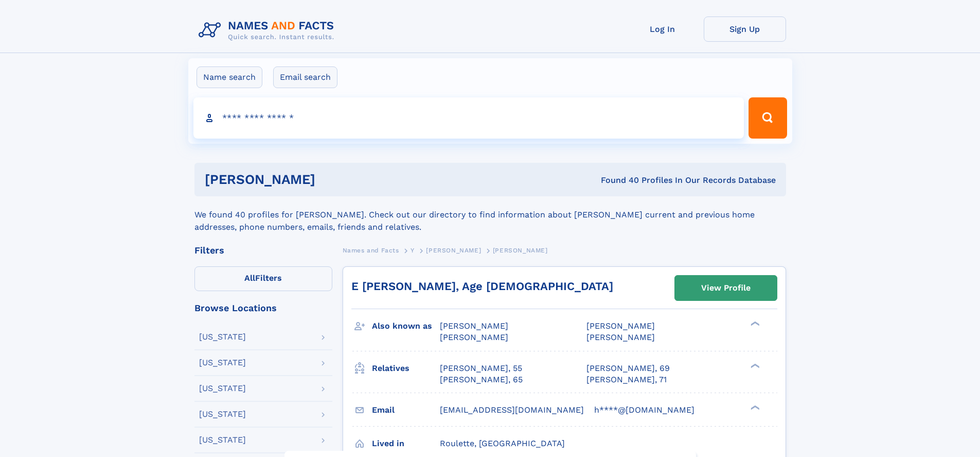 This screenshot has width=980, height=457. I want to click on a: Names and Facts, so click(371, 250).